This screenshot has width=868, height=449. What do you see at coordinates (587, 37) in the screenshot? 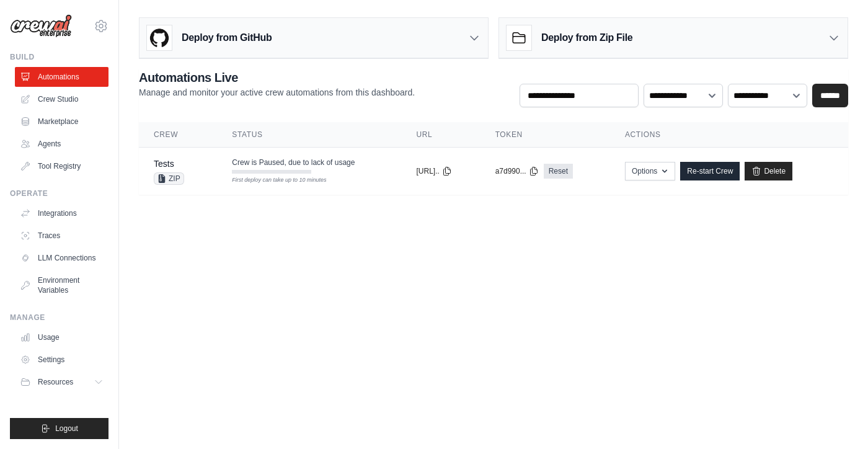
I see `h3: Deploy from Zip File` at bounding box center [587, 37].